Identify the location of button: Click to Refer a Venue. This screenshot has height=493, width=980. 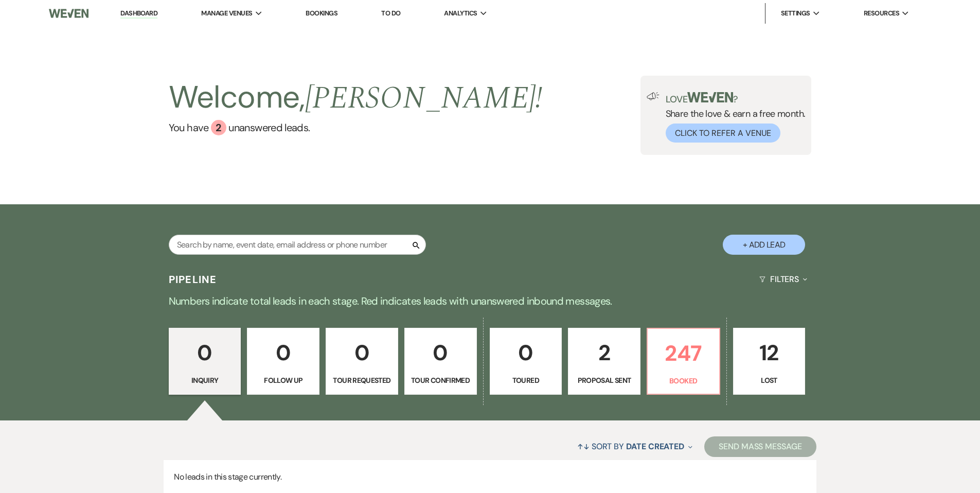
(723, 132).